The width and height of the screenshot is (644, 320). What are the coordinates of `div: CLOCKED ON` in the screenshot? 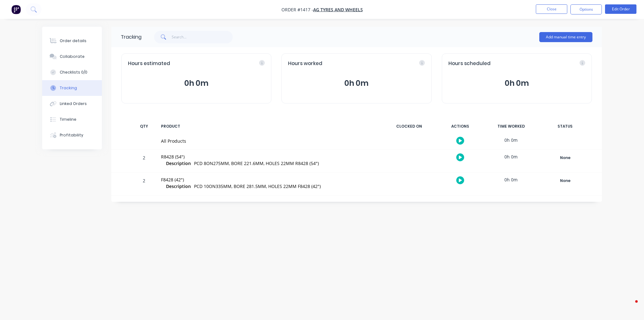 It's located at (409, 126).